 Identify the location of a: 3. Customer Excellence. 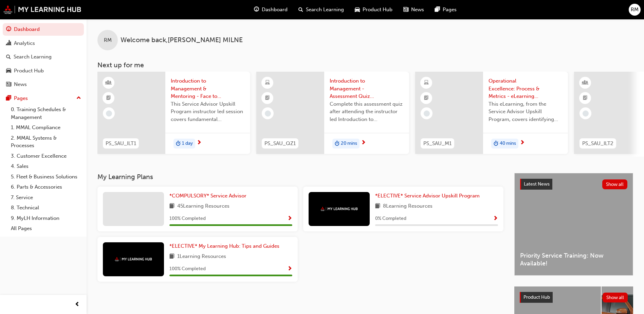
(46, 156).